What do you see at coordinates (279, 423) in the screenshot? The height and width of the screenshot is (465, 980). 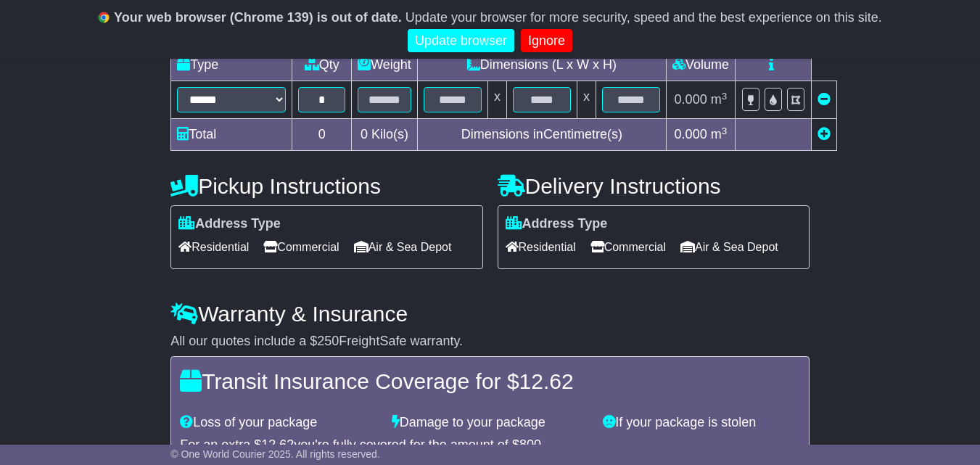 I see `div: Loss of your package` at bounding box center [279, 423].